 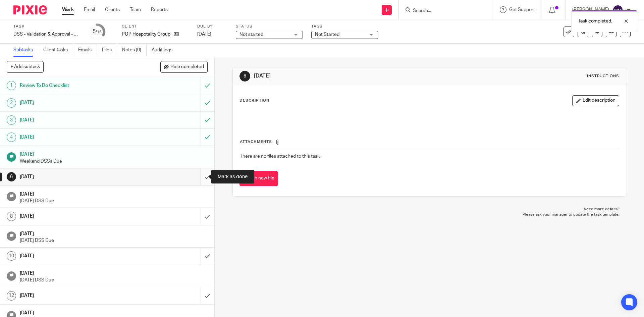 I want to click on div: 3, so click(x=11, y=120).